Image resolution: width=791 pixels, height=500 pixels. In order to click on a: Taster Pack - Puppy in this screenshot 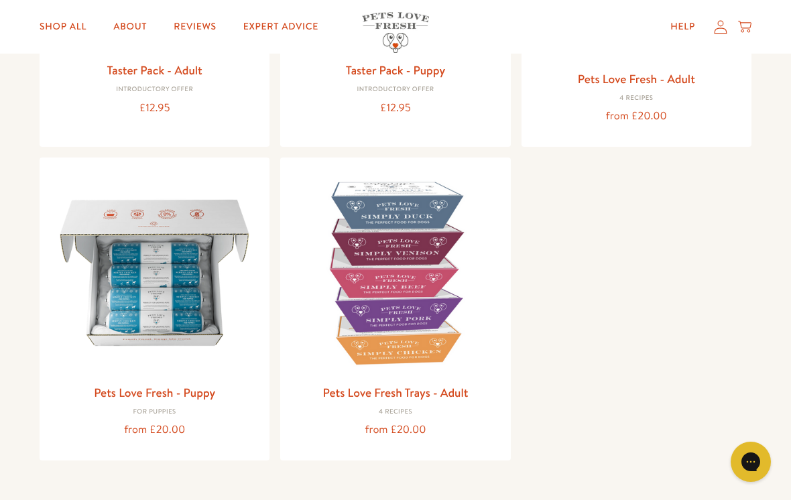, I will do `click(395, 70)`.